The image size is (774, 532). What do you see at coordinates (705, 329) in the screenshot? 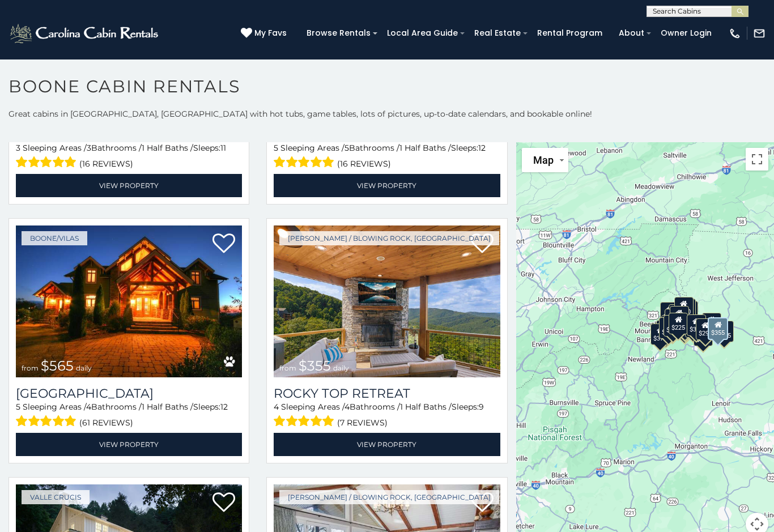
I see `div: $299` at bounding box center [705, 329].